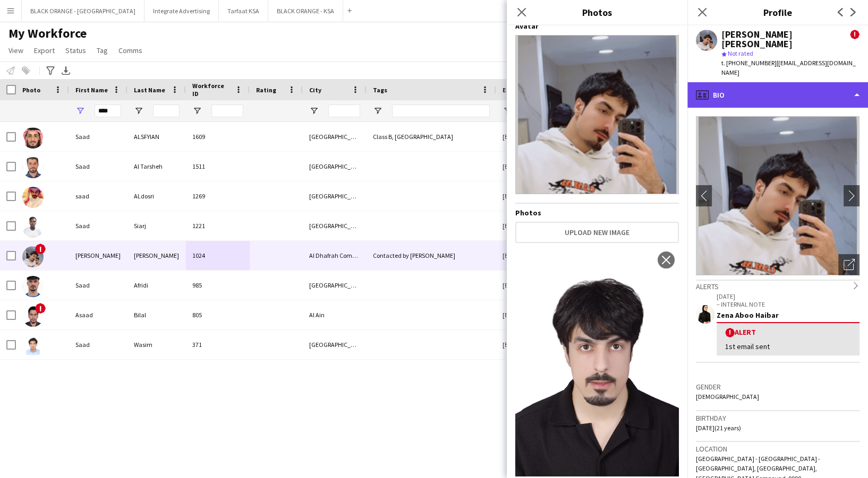 The height and width of the screenshot is (478, 868). I want to click on h3: Gender, so click(777, 387).